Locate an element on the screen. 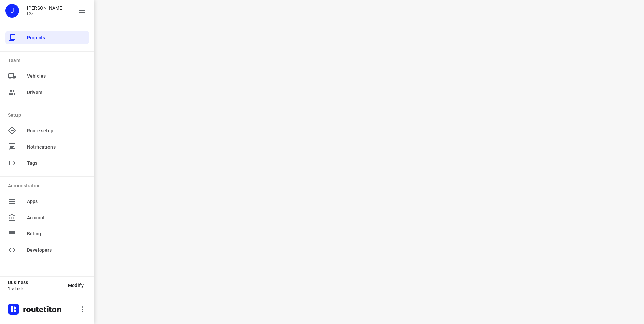 The width and height of the screenshot is (644, 324). span: Tags is located at coordinates (57, 163).